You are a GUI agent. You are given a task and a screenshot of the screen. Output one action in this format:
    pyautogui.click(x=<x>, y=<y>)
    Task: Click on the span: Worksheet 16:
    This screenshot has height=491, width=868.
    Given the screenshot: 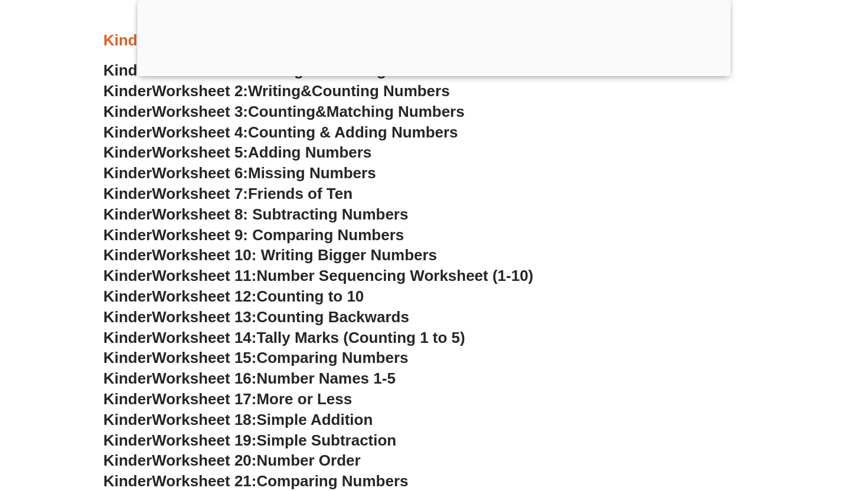 What is the action you would take?
    pyautogui.click(x=204, y=378)
    